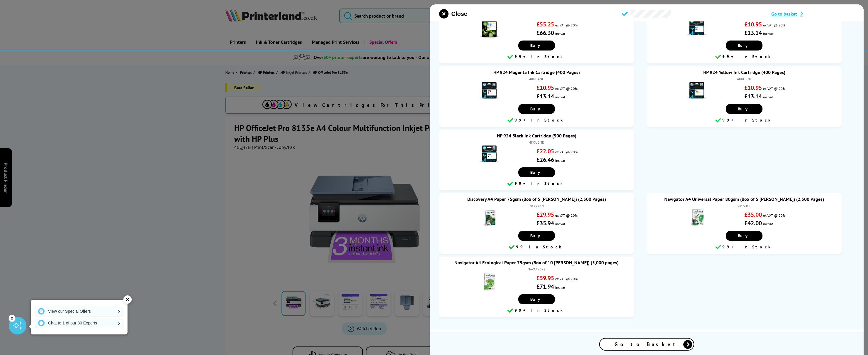 The height and width of the screenshot is (355, 868). I want to click on div: NAVA475x2, so click(537, 269).